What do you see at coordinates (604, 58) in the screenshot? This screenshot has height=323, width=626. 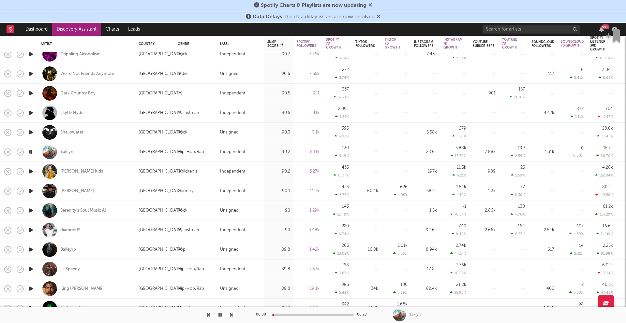 I see `div: 160.51 %` at bounding box center [604, 58].